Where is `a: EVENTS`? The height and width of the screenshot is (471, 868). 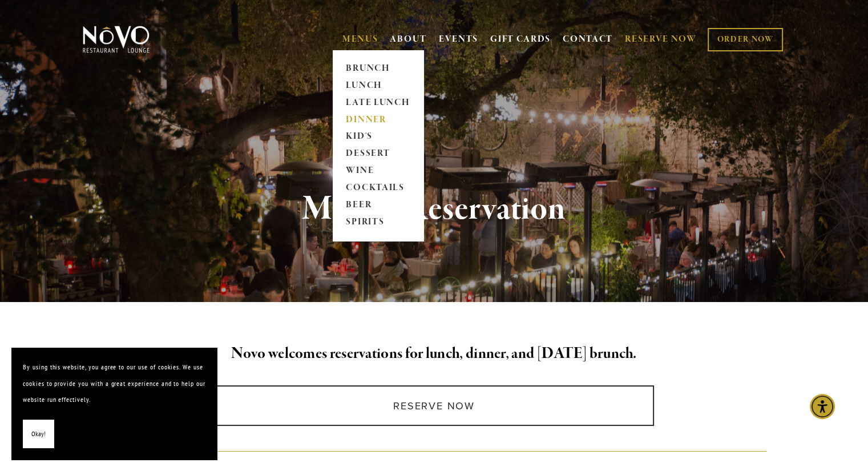 a: EVENTS is located at coordinates (458, 40).